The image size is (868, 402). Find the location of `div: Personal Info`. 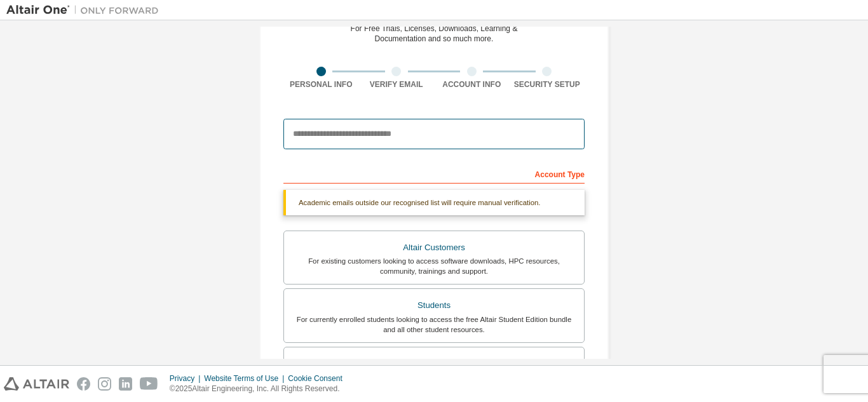

div: Personal Info is located at coordinates (321, 84).